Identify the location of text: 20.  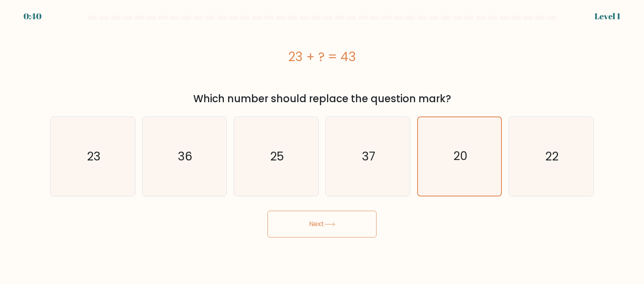
(460, 156).